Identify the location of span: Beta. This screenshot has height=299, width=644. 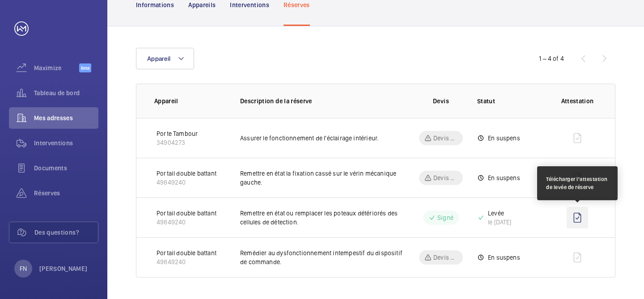
(85, 68).